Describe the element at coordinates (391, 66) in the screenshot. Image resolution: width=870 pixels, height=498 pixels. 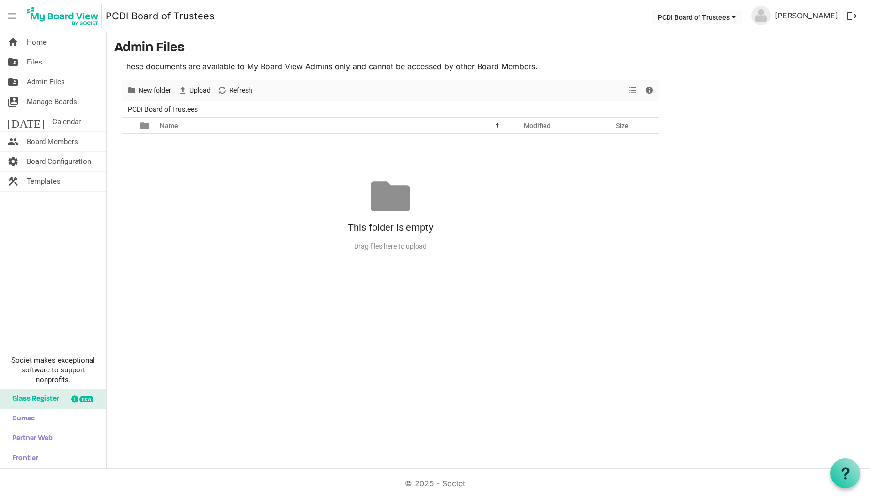
I see `p: These documents are available to My Board View Admins only and cannot be accessed by other Board ...` at that location.